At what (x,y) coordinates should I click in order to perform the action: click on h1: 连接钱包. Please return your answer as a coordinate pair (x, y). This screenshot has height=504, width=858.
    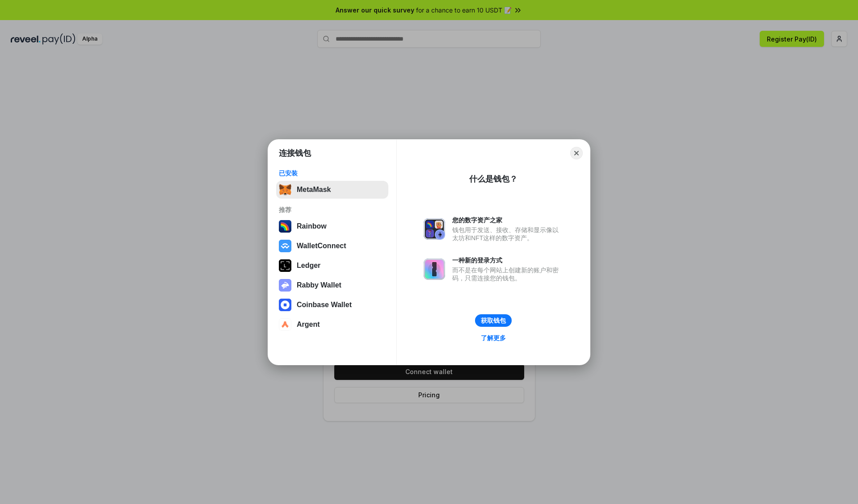
    Looking at the image, I should click on (295, 153).